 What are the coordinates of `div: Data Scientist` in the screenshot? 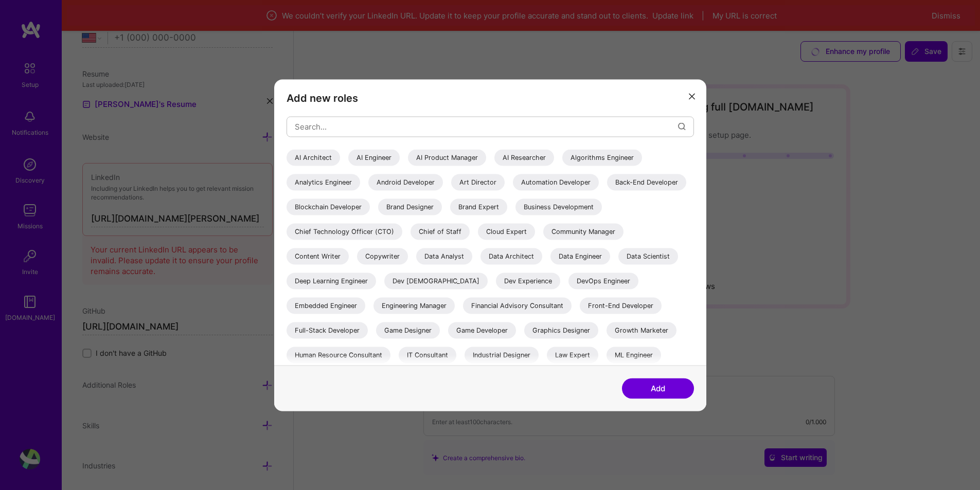 It's located at (648, 256).